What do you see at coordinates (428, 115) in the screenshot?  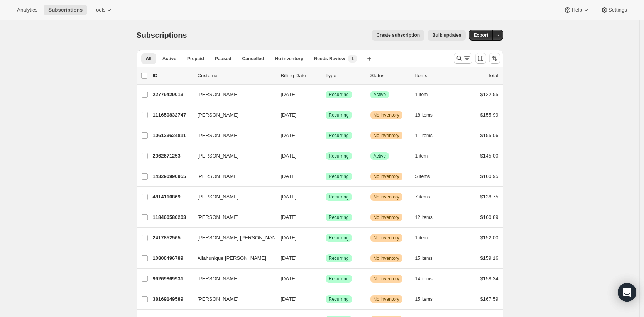 I see `button: 18 items` at bounding box center [428, 115].